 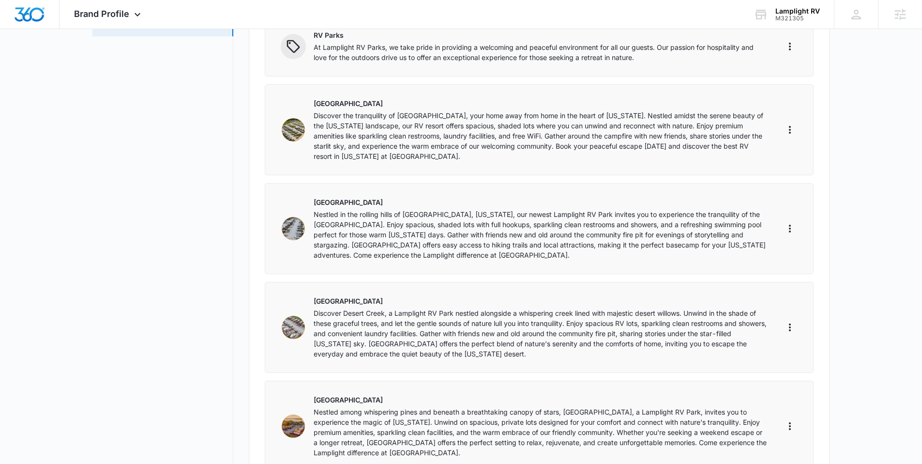 I want to click on p: RV Parks, so click(x=540, y=35).